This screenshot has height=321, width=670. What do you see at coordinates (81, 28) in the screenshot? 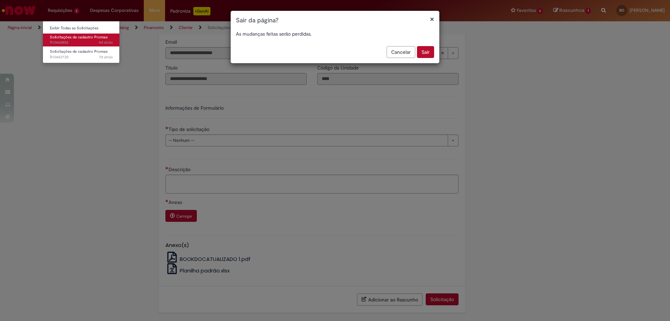
I see `a: Exibir Todas as Solicitações` at bounding box center [81, 28].